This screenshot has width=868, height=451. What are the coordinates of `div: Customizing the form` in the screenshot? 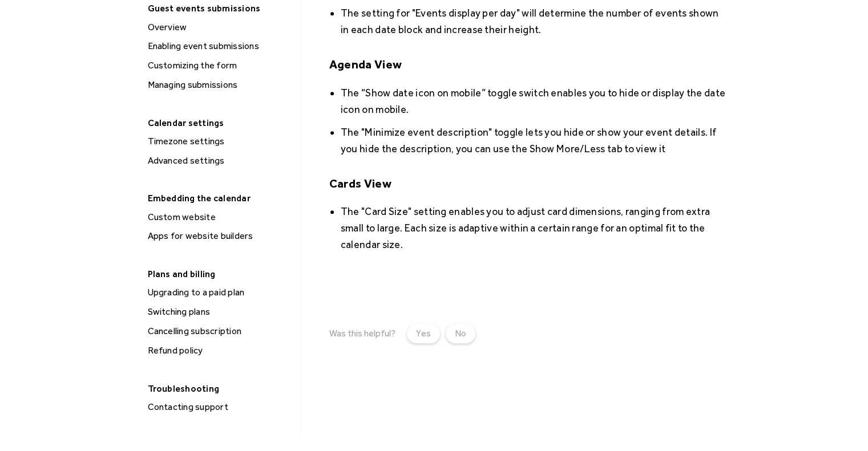 It's located at (219, 65).